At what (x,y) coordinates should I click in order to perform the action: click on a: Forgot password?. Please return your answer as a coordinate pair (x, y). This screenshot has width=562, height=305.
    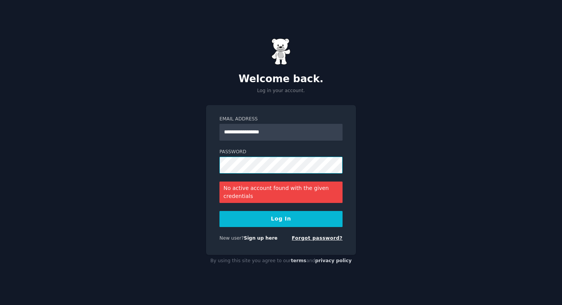
    Looking at the image, I should click on (317, 238).